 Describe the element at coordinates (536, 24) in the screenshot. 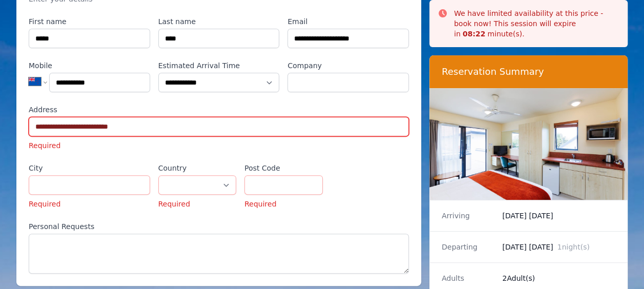

I see `p: We have limited availability at this price - book now! This session will expire in minute(s).` at that location.